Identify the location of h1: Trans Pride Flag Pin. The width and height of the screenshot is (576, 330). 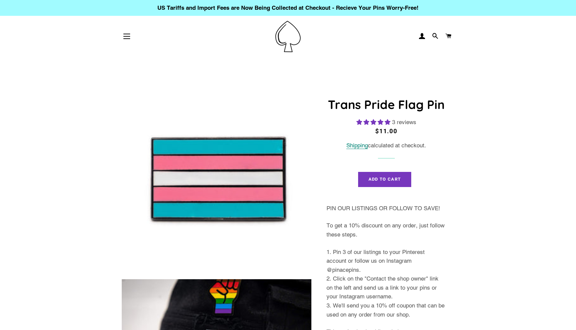
(386, 104).